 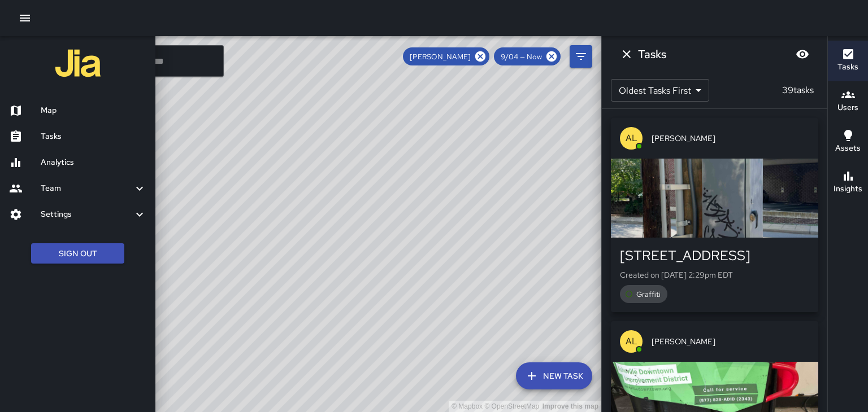 What do you see at coordinates (94, 163) in the screenshot?
I see `h6: Analytics` at bounding box center [94, 163].